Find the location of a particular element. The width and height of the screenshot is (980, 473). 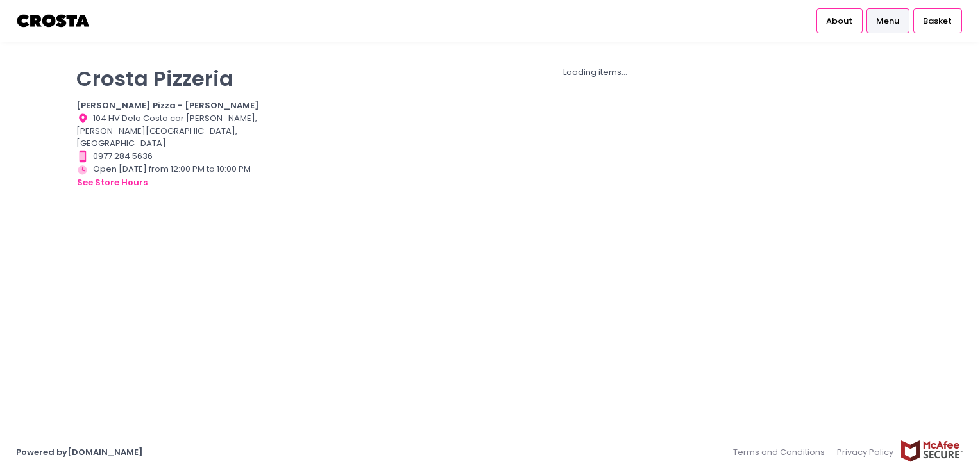

a: About is located at coordinates (840, 20).